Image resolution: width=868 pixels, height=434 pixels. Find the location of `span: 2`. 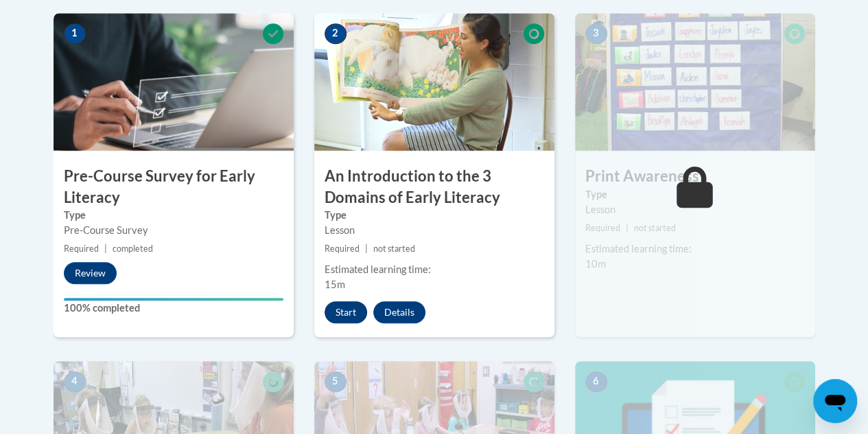

span: 2 is located at coordinates (335, 34).